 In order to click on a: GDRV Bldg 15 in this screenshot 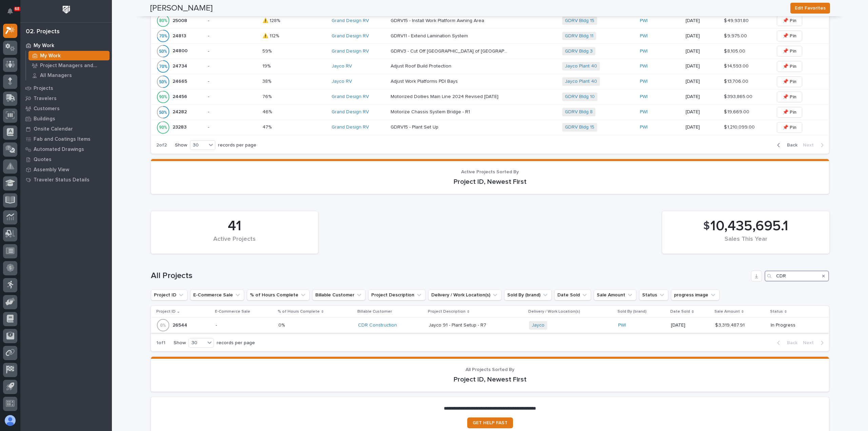, I will do `click(579, 127)`.